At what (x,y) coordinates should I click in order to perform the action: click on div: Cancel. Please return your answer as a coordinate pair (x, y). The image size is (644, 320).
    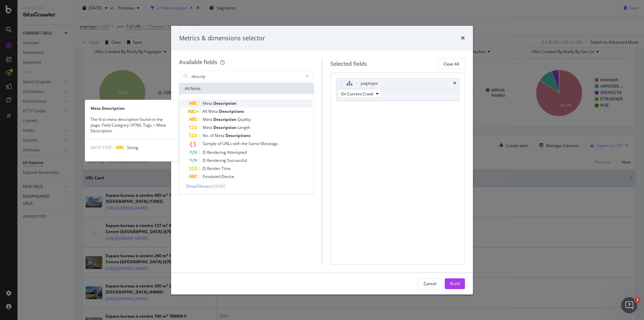
    Looking at the image, I should click on (430, 284).